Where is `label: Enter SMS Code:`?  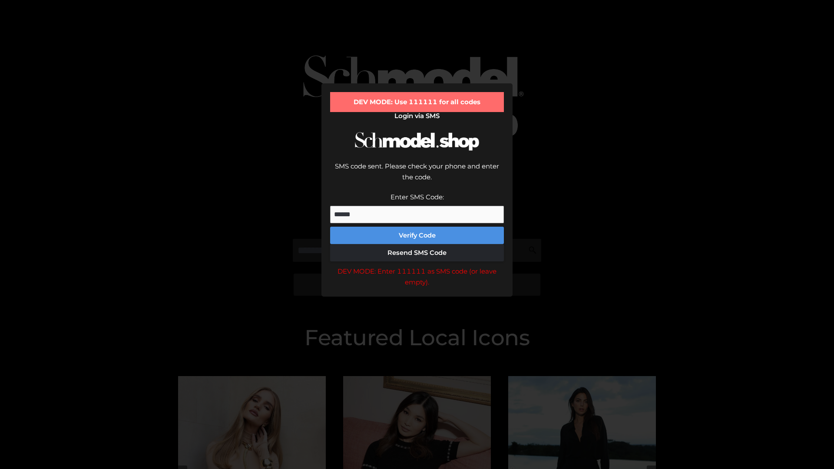
label: Enter SMS Code: is located at coordinates (417, 197).